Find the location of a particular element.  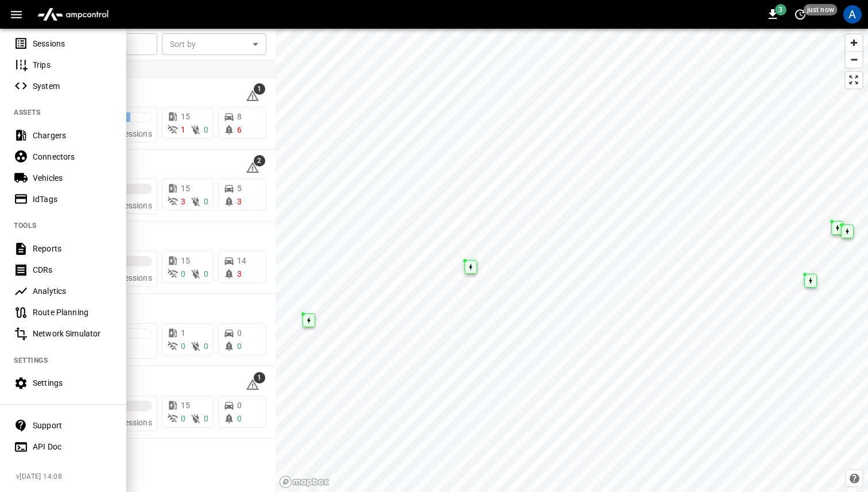

div: IdTags is located at coordinates (72, 199).